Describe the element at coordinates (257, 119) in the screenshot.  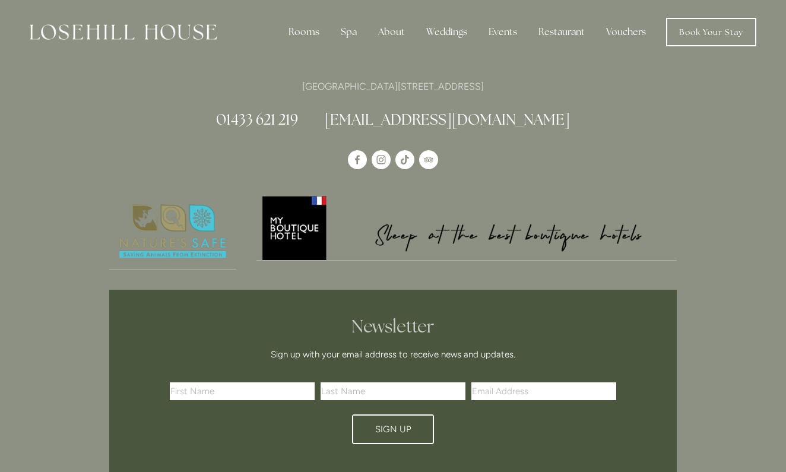
I see `a: 01433 621 219` at that location.